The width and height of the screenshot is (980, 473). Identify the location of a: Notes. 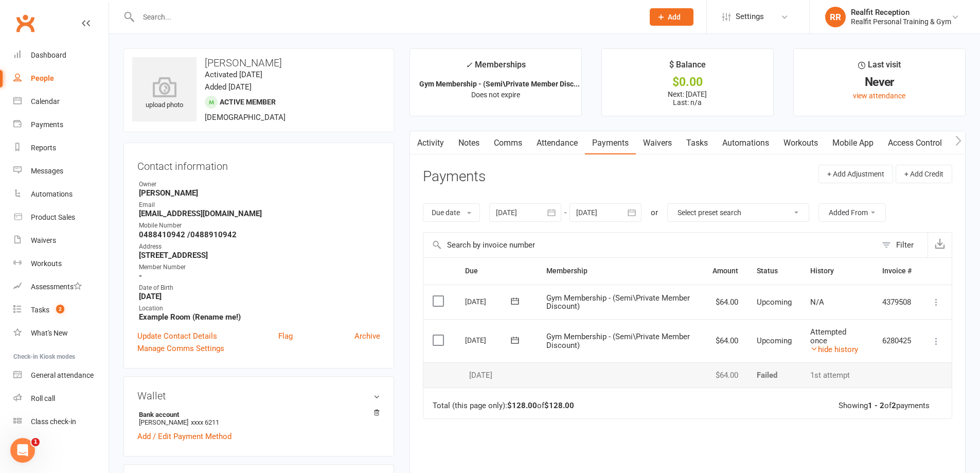
(469, 143).